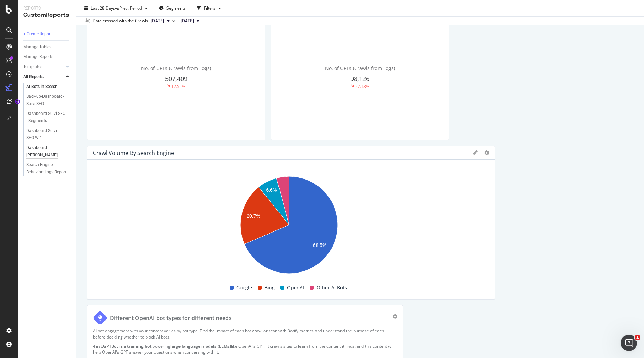 This screenshot has width=644, height=358. I want to click on a: AI Bots in Search, so click(49, 87).